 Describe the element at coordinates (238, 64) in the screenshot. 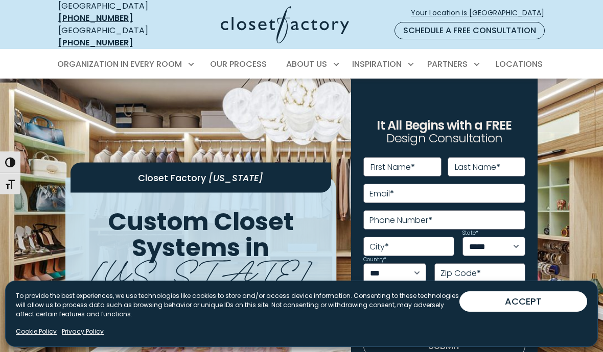

I see `span: Our Process` at that location.